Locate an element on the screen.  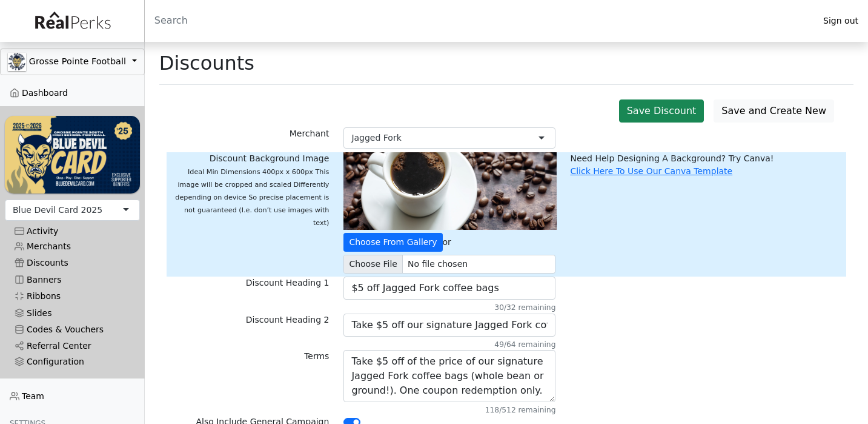
img: vTHHUdcPJZoZMQiGGBxeD6w6CviNi7ujIXJZ095k.jpg is located at coordinates (450, 191).